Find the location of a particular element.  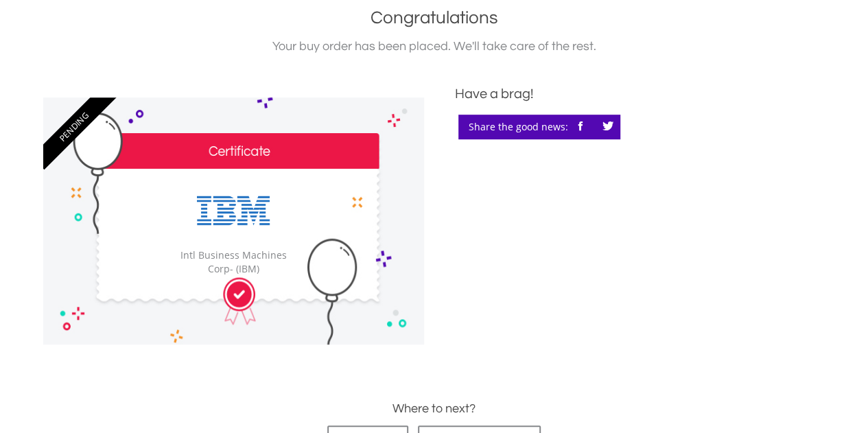

h3: Where to next? is located at coordinates (435, 408).